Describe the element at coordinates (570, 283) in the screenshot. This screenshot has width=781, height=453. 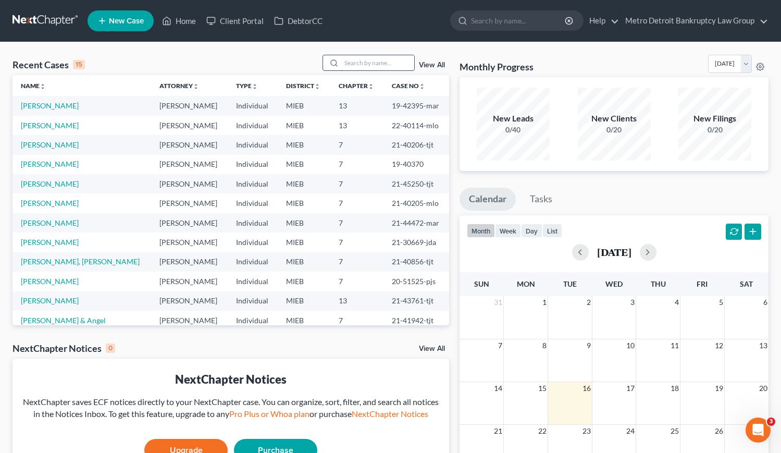
I see `span: Tue` at that location.